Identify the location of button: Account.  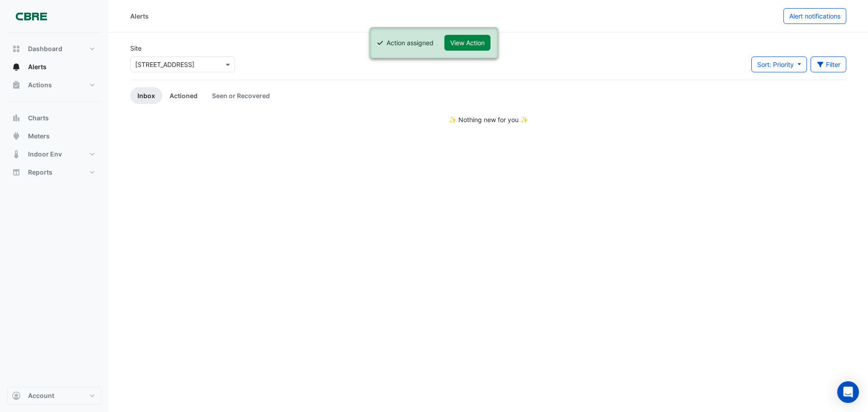
(54, 395).